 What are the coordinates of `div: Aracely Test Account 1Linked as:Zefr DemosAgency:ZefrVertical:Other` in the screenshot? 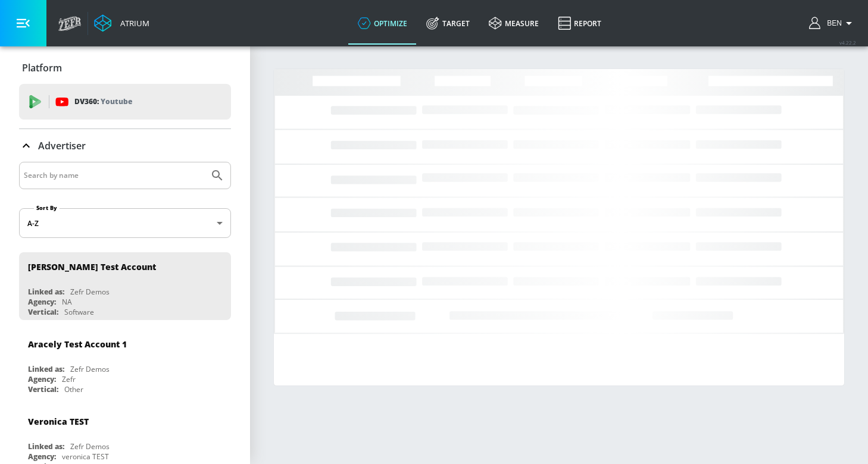 It's located at (125, 364).